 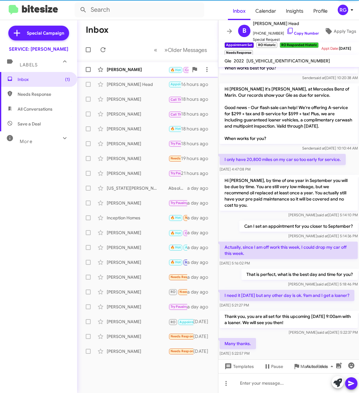 What do you see at coordinates (181, 351) in the screenshot?
I see `div: At` at bounding box center [181, 351].